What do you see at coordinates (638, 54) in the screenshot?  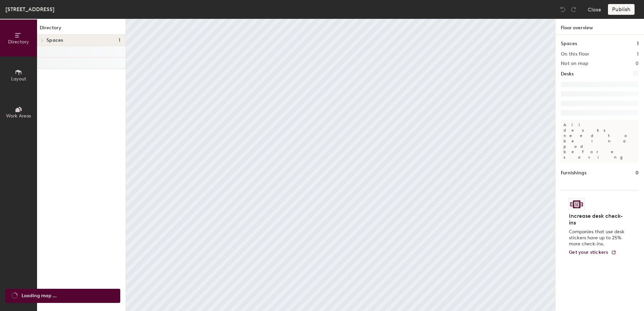 I see `h2: 1` at bounding box center [638, 54].